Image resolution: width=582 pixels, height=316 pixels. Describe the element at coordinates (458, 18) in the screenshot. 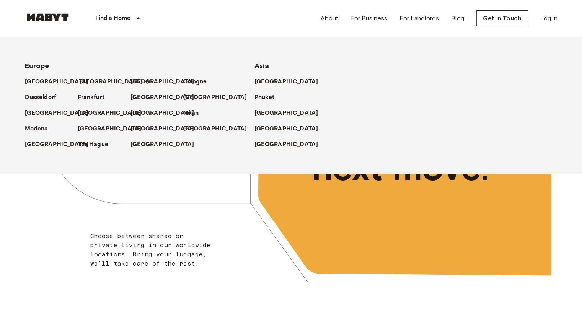

I see `a: Blog` at that location.